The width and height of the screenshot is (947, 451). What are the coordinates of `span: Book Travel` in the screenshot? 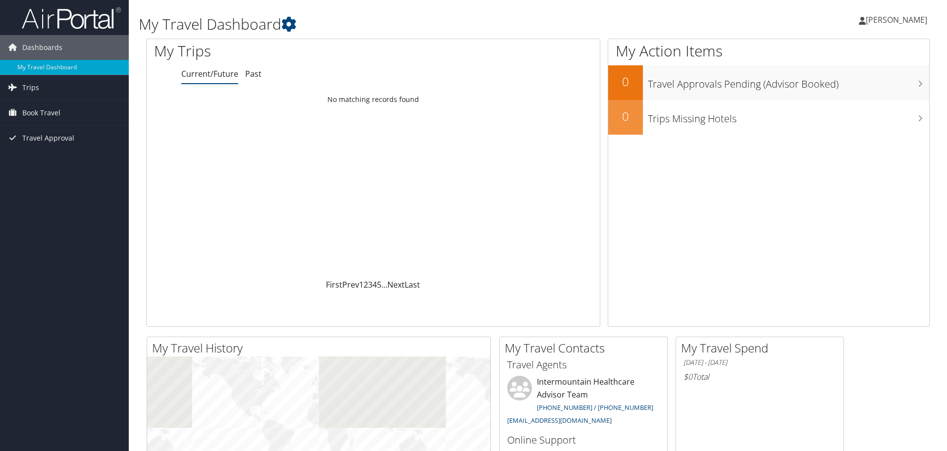 It's located at (41, 113).